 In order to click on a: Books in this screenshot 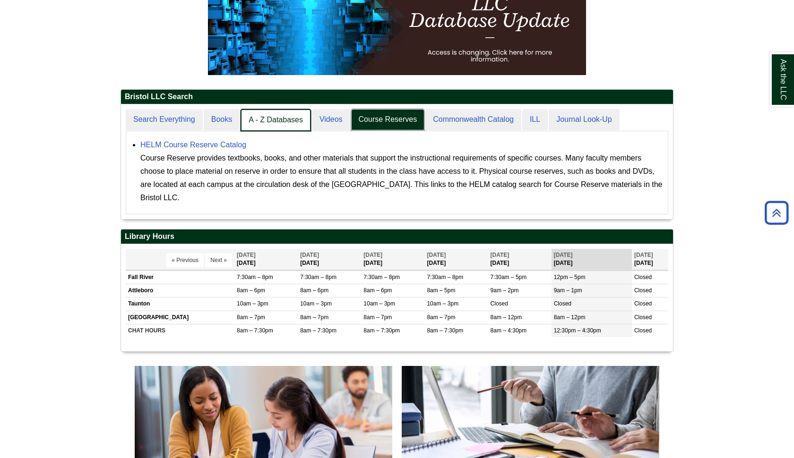, I will do `click(222, 120)`.